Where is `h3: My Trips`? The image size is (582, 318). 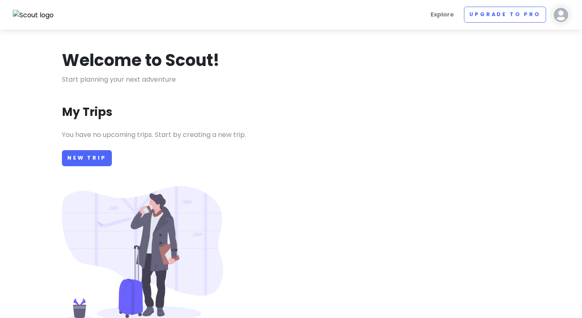 h3: My Trips is located at coordinates (87, 112).